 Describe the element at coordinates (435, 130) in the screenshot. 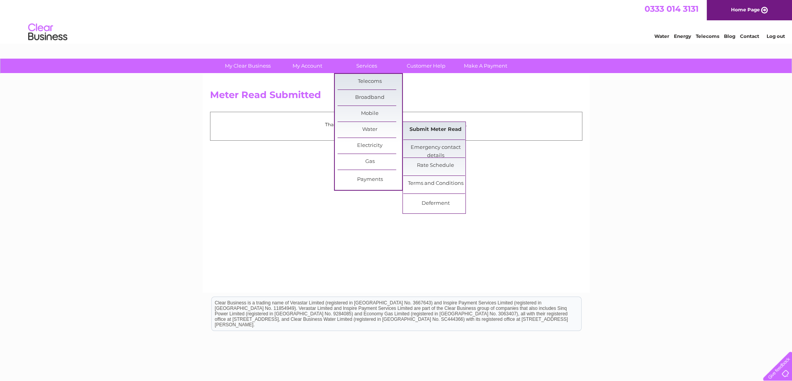

I see `a: Submit Meter Read` at that location.